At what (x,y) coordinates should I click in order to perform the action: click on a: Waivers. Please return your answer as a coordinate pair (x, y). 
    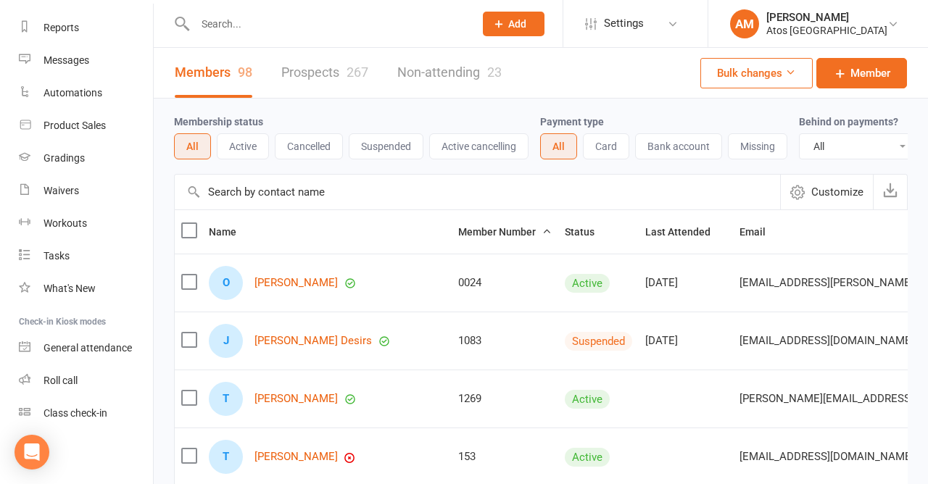
    Looking at the image, I should click on (86, 191).